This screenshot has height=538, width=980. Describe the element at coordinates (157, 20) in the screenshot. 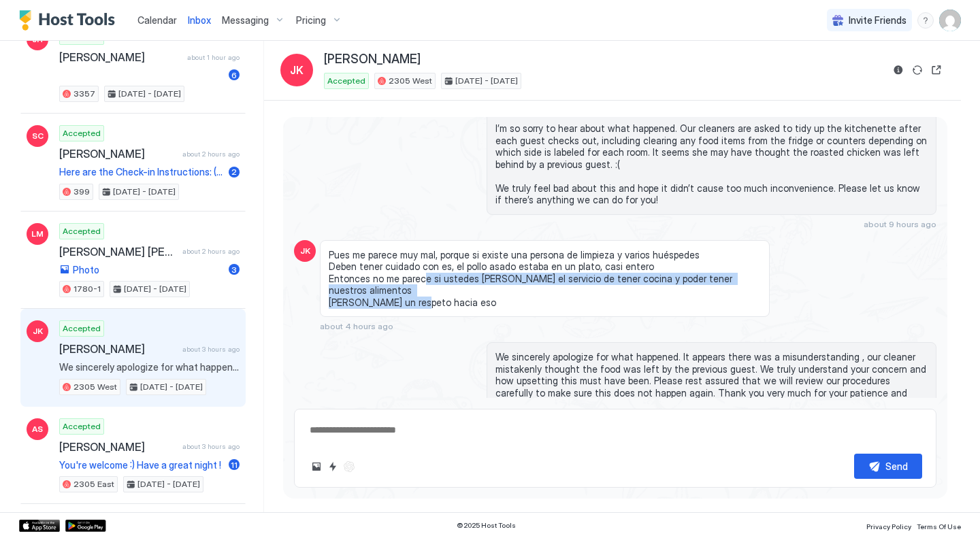

I see `a: Calendar` at that location.